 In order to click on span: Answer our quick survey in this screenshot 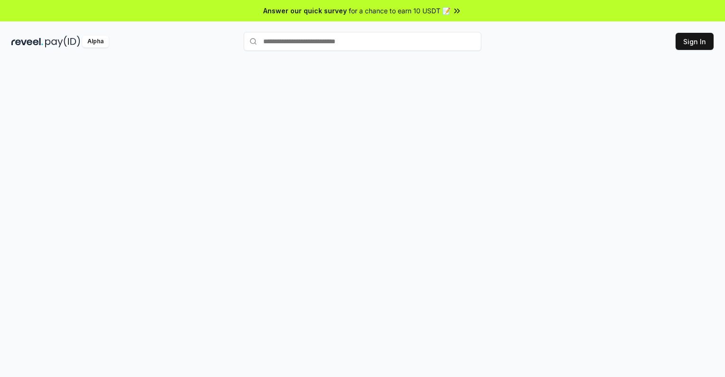, I will do `click(305, 10)`.